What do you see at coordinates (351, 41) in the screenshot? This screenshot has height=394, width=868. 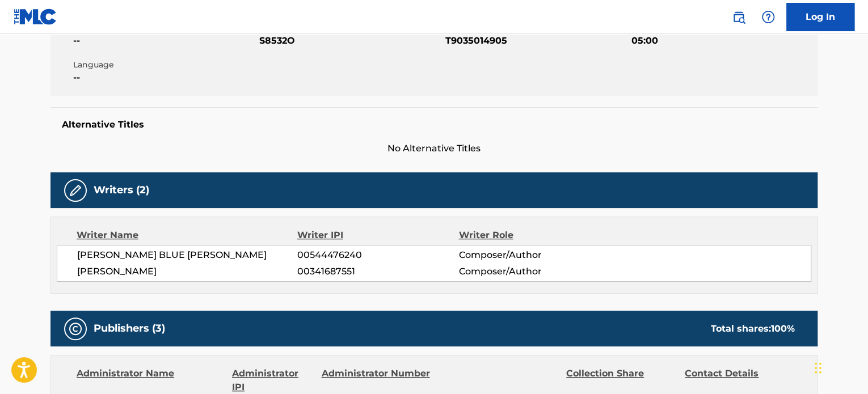 I see `span: S8532O` at bounding box center [351, 41].